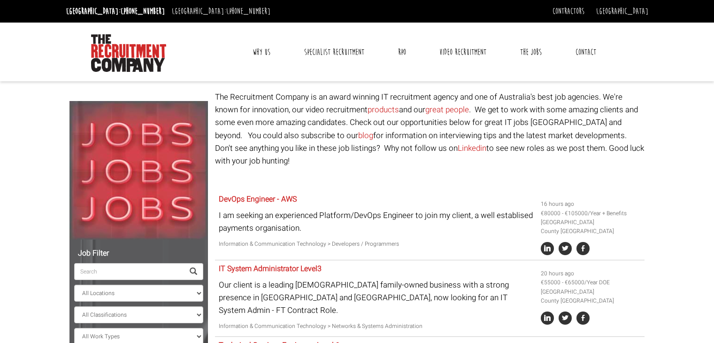 The height and width of the screenshot is (343, 714). Describe the element at coordinates (258, 199) in the screenshot. I see `a: DevOps Engineer - AWS` at that location.